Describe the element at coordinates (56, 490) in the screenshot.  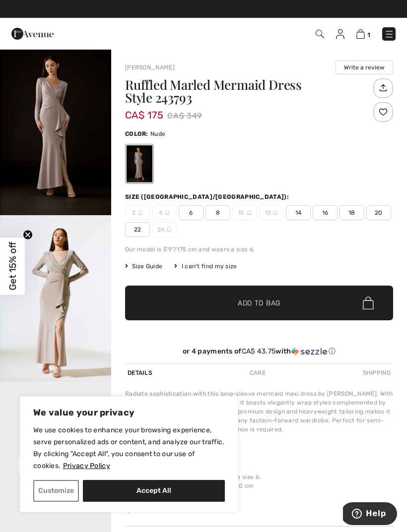
I see `button: Customize` at that location.